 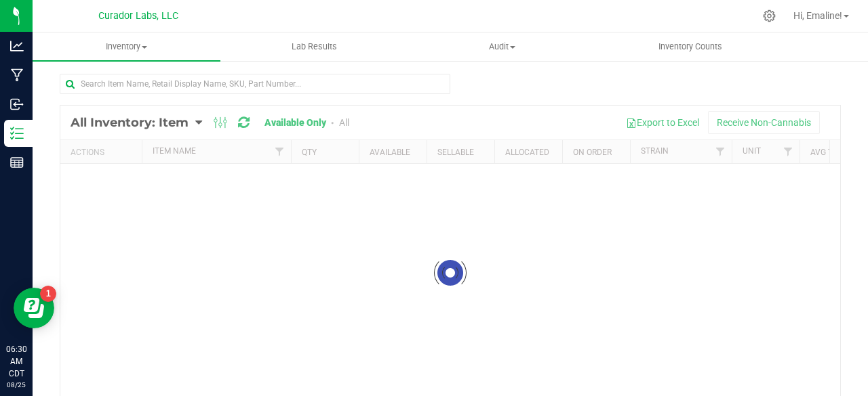 What do you see at coordinates (690, 47) in the screenshot?
I see `a: Inventory Counts` at bounding box center [690, 47].